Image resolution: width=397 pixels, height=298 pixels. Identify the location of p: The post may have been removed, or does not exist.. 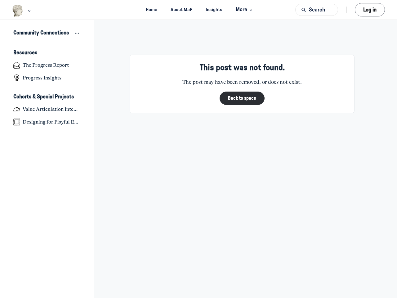
(242, 82).